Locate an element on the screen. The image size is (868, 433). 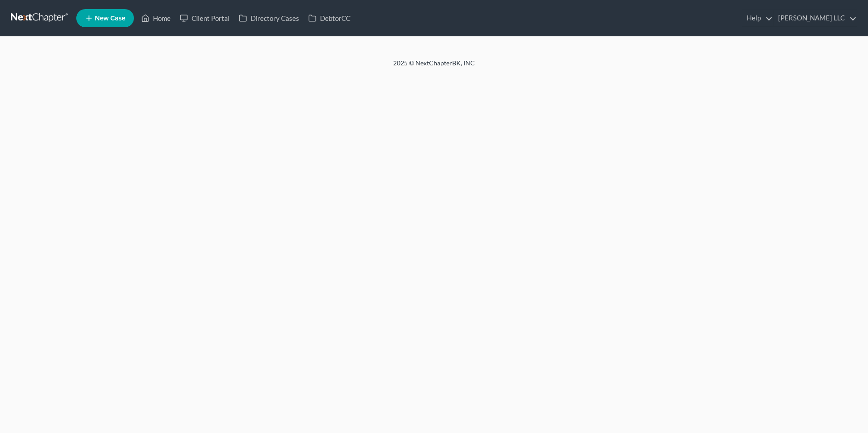
a: Home is located at coordinates (156, 18).